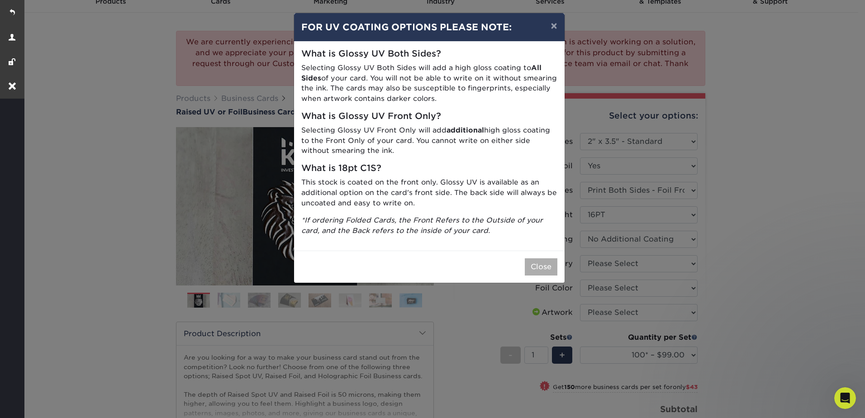  I want to click on i: *If ordering Folded Cards, the Front Refers to the Outside of your card, and the Back refers to t..., so click(422, 225).